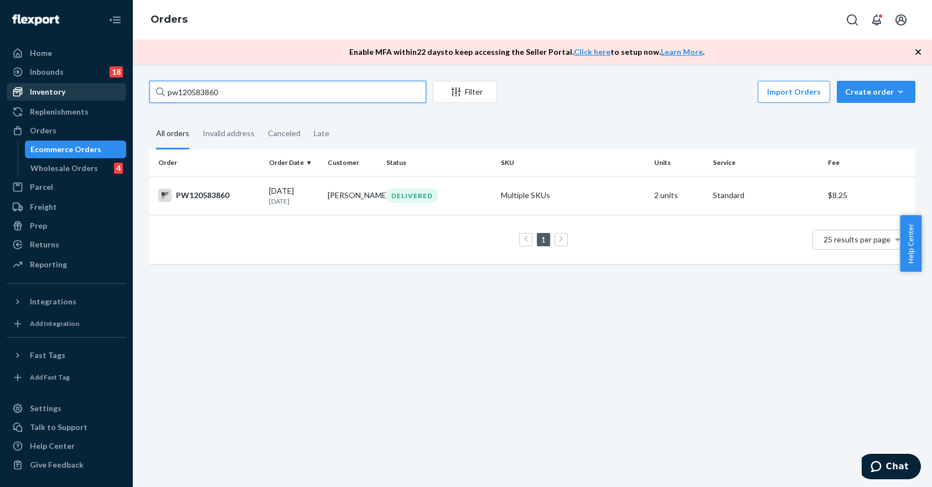  What do you see at coordinates (869, 163) in the screenshot?
I see `th: Fee` at bounding box center [869, 163].